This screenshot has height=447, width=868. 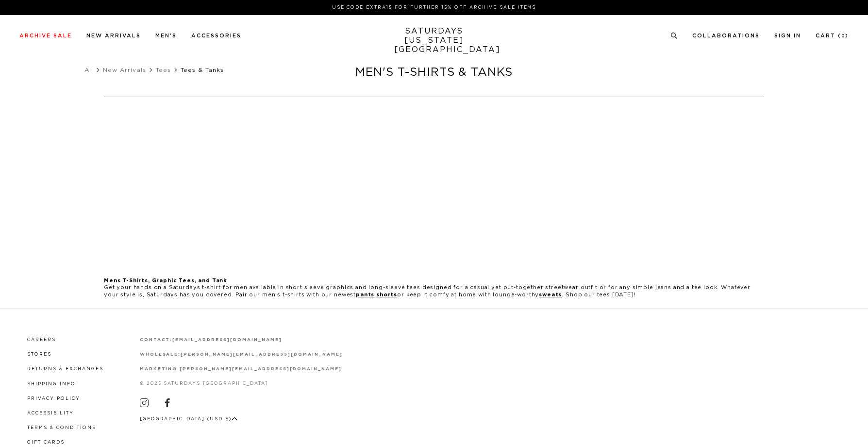 I want to click on a: shorts, so click(x=387, y=295).